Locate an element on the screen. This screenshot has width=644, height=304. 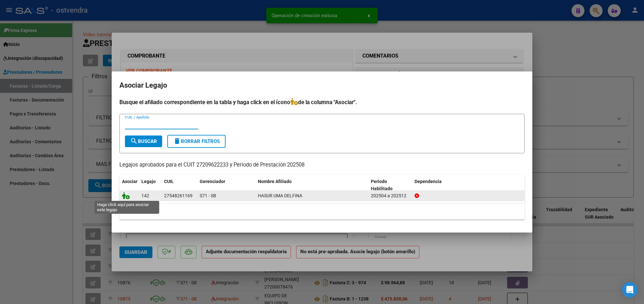
datatable-header-cell: Dependencia is located at coordinates (468, 185).